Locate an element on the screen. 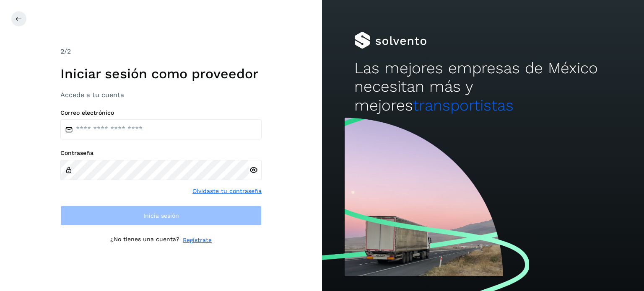  h1: Iniciar sesión como proveedor is located at coordinates (161, 74).